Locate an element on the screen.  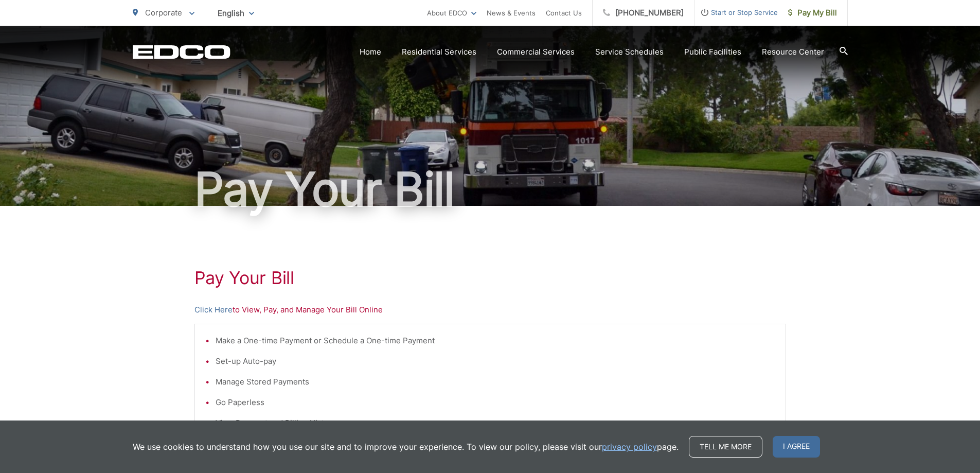
a: EDCD logo. Return to the homepage. is located at coordinates (182, 52).